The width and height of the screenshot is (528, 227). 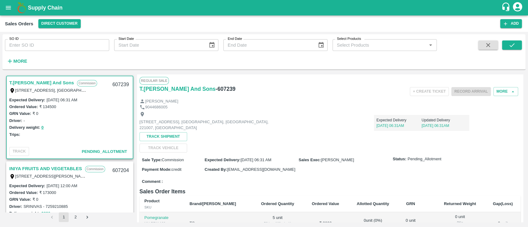 What do you see at coordinates (349, 39) in the screenshot?
I see `label: Select Products` at bounding box center [349, 39].